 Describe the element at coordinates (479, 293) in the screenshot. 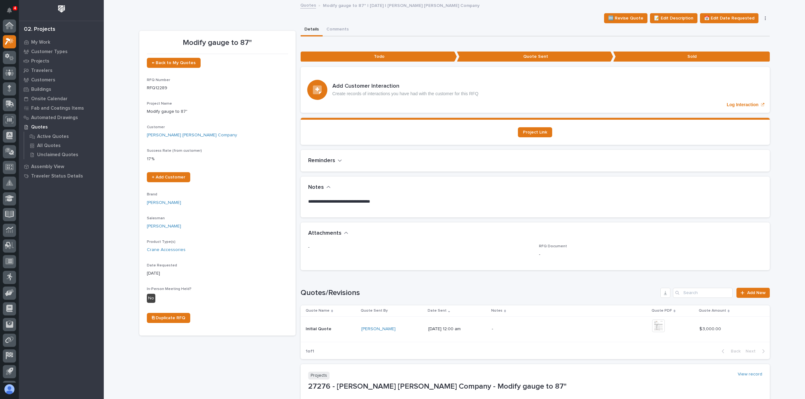

I see `h1: Quotes/Revisions` at that location.